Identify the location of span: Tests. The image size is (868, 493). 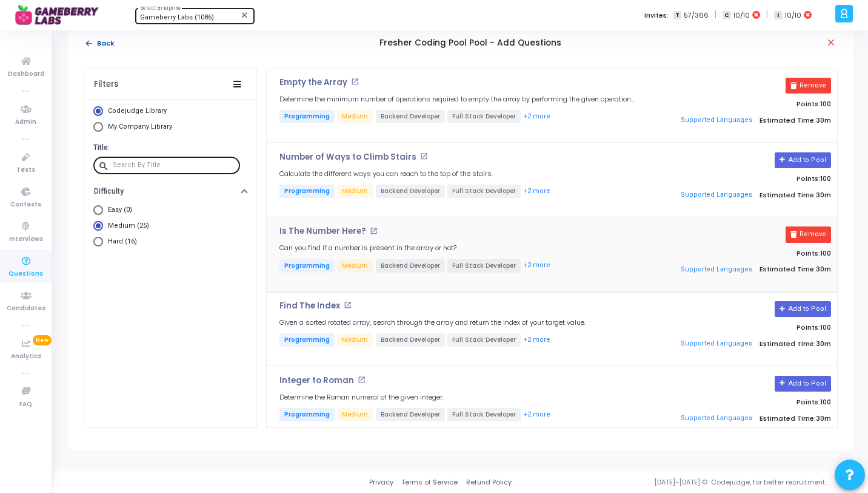
(26, 170).